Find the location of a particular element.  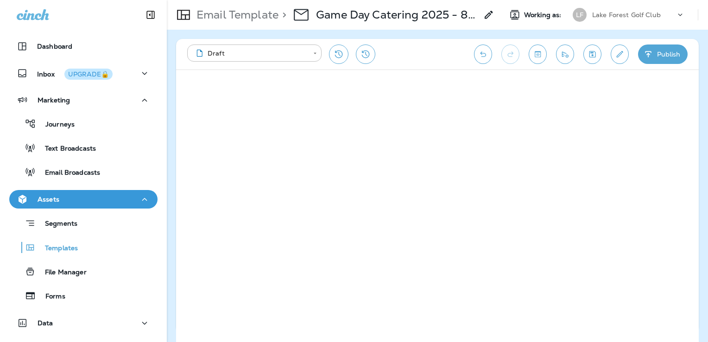

p: Inbox is located at coordinates (75, 73).